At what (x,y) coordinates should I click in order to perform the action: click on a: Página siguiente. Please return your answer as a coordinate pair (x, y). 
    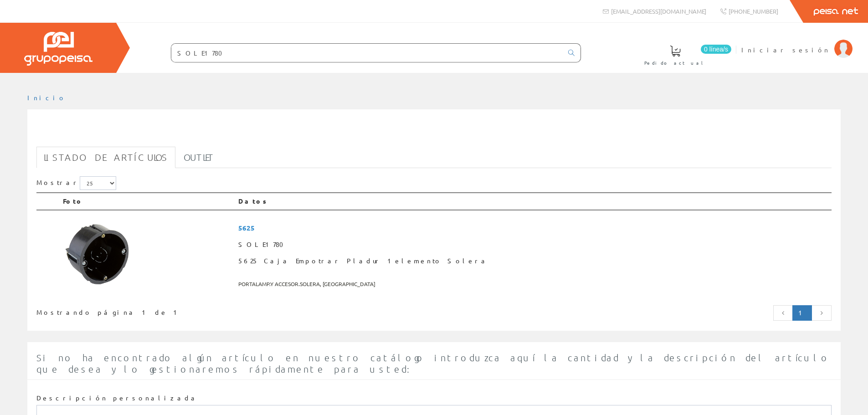
    Looking at the image, I should click on (821, 313).